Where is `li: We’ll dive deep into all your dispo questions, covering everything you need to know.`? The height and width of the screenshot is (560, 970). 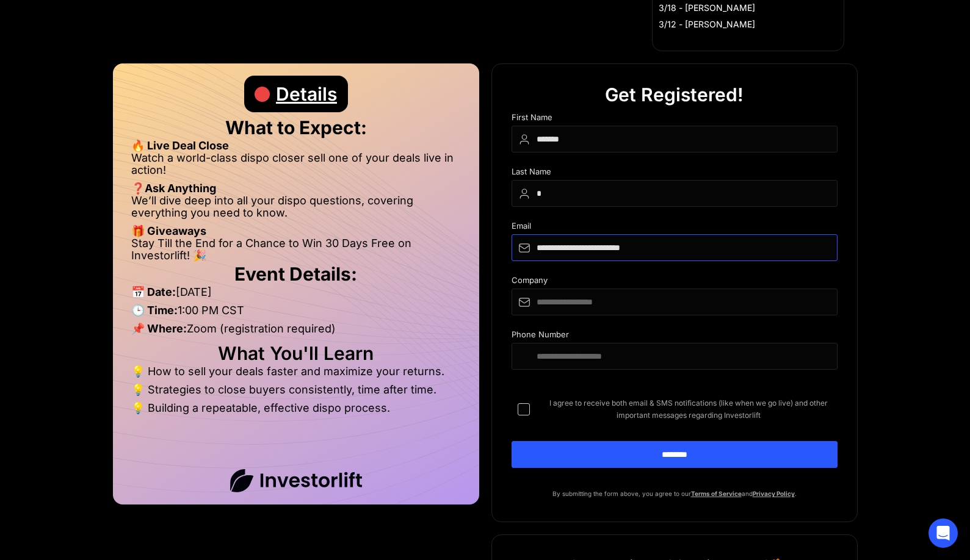
li: We’ll dive deep into all your dispo questions, covering everything you need to know. is located at coordinates (296, 210).